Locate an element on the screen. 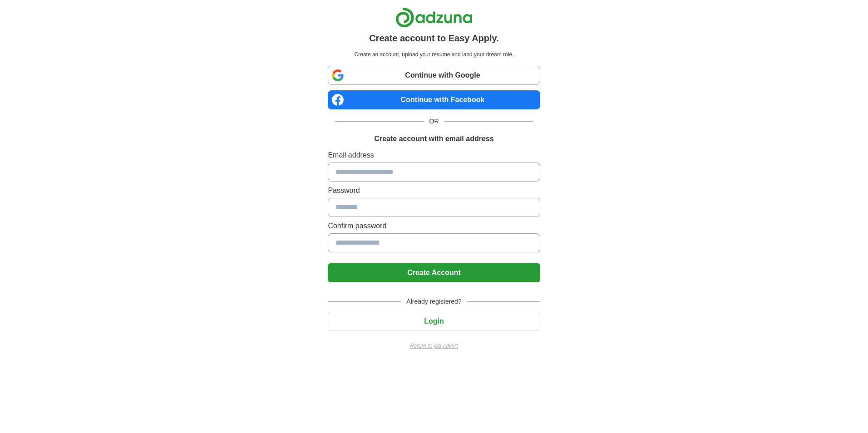 The width and height of the screenshot is (868, 433). label: Email address is located at coordinates (433, 155).